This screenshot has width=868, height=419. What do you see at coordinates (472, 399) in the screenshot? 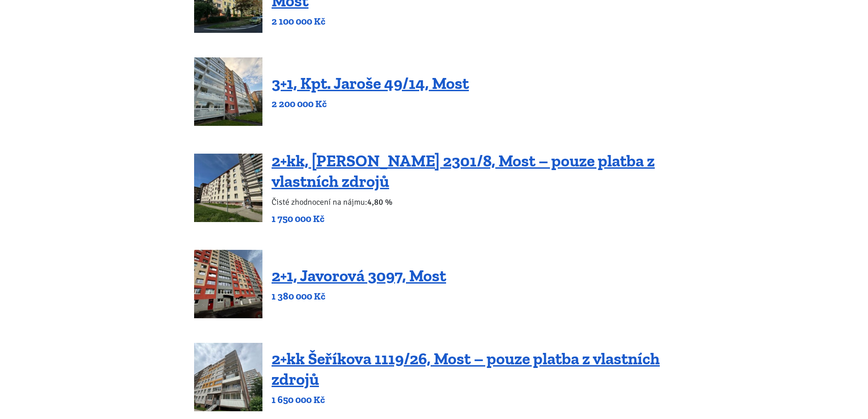
I see `p: 1 650 000 Kč` at bounding box center [472, 399].